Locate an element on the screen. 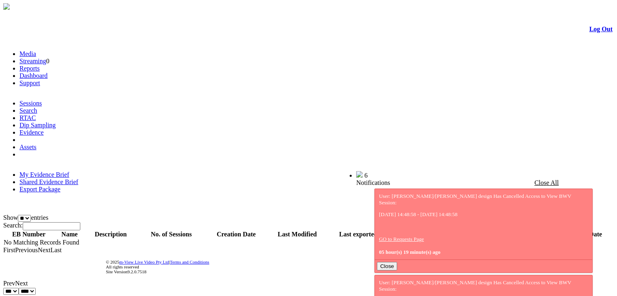 This screenshot has height=296, width=617. select: Showentries is located at coordinates (24, 218).